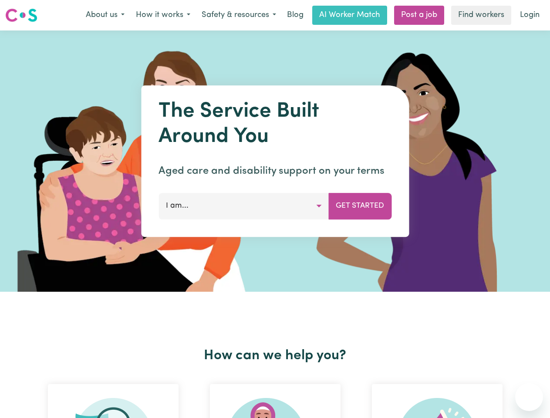 The height and width of the screenshot is (418, 550). Describe the element at coordinates (295, 15) in the screenshot. I see `a: Blog` at that location.